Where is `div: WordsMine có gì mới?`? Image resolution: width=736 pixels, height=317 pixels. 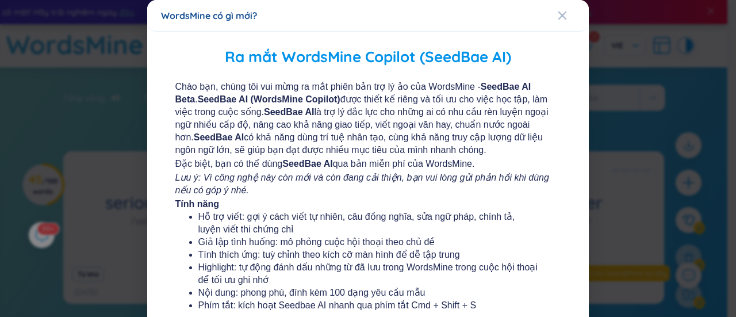
div: WordsMine có gì mới? is located at coordinates (368, 16).